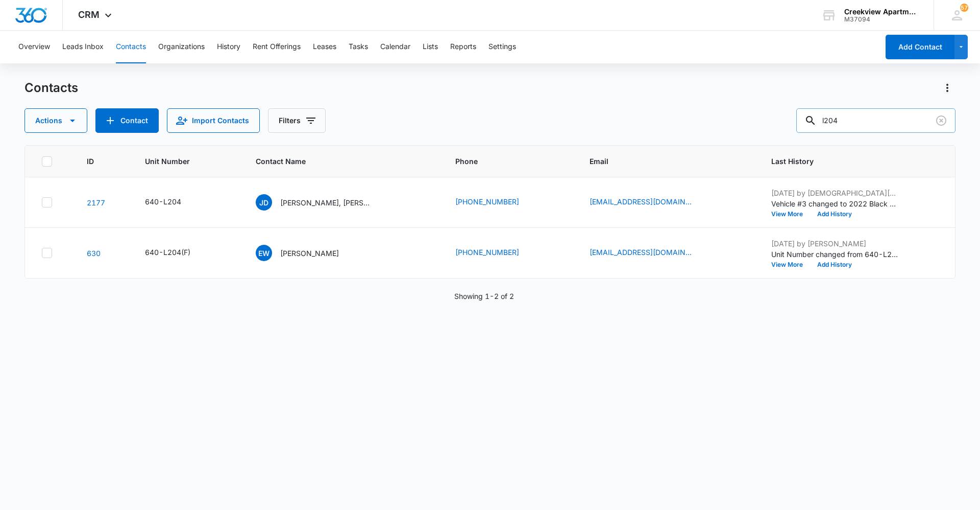  I want to click on input: Search Contacts, so click(876, 120).